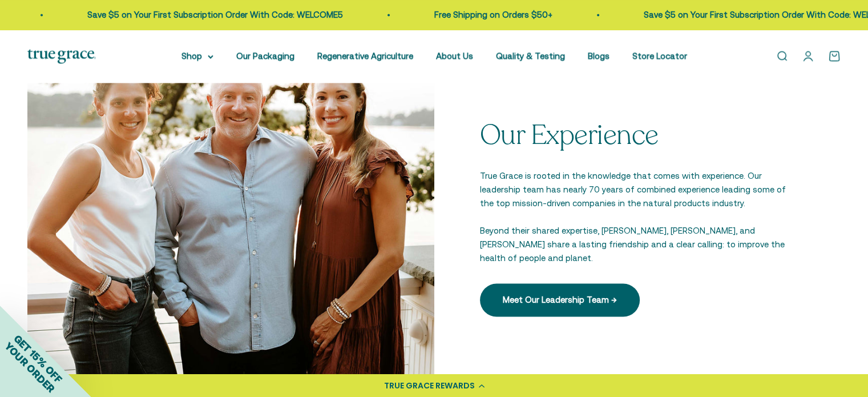  I want to click on a: Blogs, so click(599, 55).